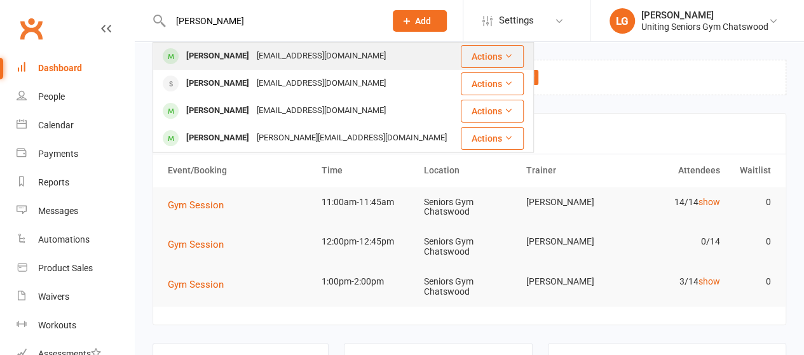 Image resolution: width=804 pixels, height=355 pixels. I want to click on th: Attendees, so click(673, 170).